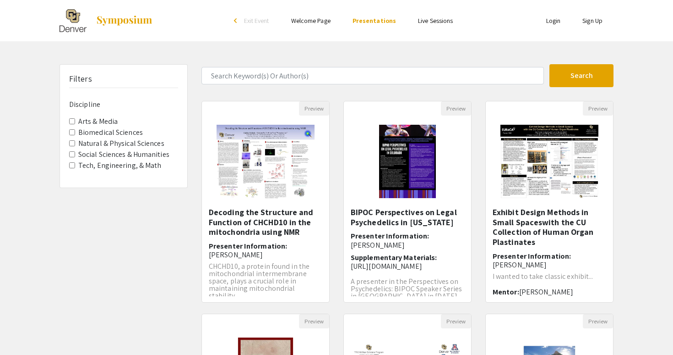 The image size is (673, 355). I want to click on img: Symposium by ForagerOne, so click(124, 21).